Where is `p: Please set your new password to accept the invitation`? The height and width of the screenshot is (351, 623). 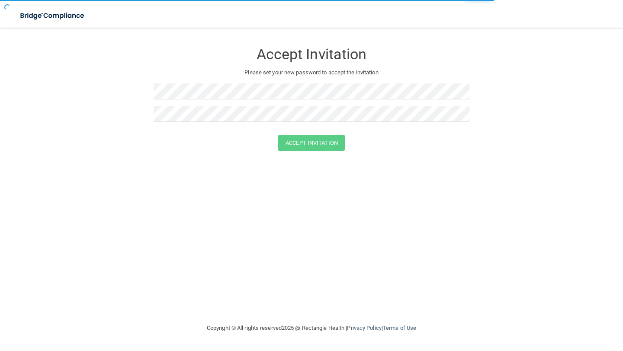 p: Please set your new password to accept the invitation is located at coordinates (311, 73).